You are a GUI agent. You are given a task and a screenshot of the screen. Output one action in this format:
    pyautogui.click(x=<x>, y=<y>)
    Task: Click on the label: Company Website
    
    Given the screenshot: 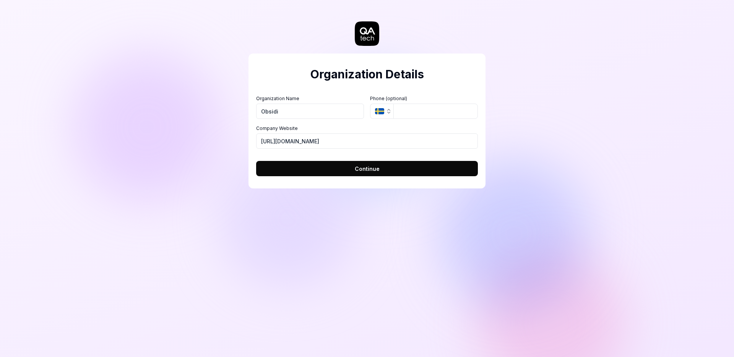 What is the action you would take?
    pyautogui.click(x=367, y=128)
    